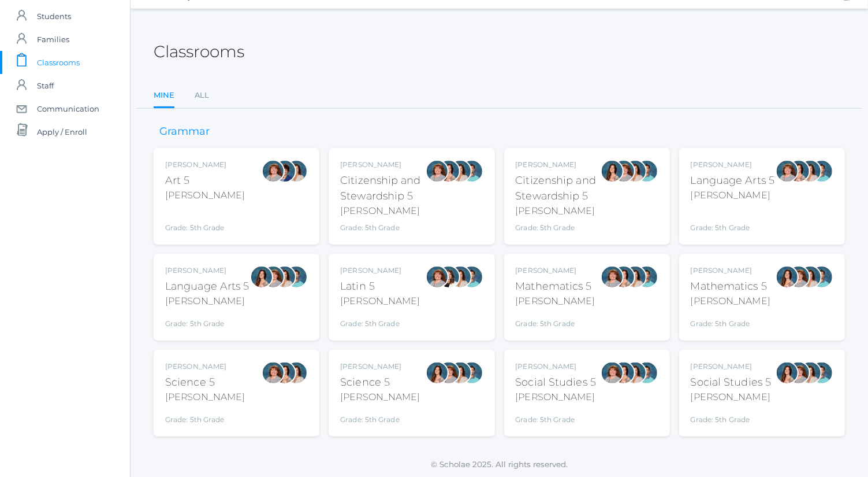 The width and height of the screenshot is (868, 477). Describe the element at coordinates (45, 85) in the screenshot. I see `span: Staff` at that location.